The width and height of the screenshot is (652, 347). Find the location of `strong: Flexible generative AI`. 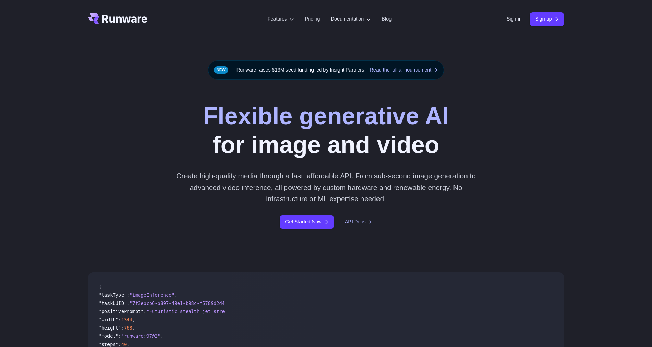

strong: Flexible generative AI is located at coordinates (326, 116).